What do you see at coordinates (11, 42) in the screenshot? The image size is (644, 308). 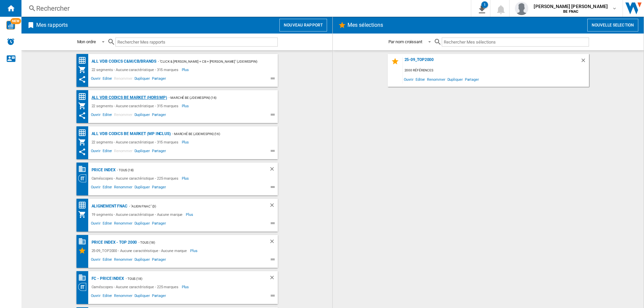 I see `img: alerts-logo.svg` at bounding box center [11, 42].